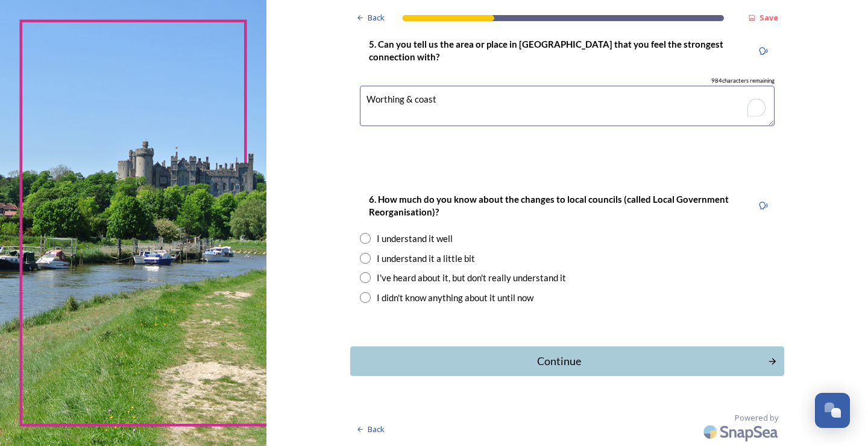 The height and width of the screenshot is (446, 868). I want to click on span: 984 characters remaining, so click(743, 81).